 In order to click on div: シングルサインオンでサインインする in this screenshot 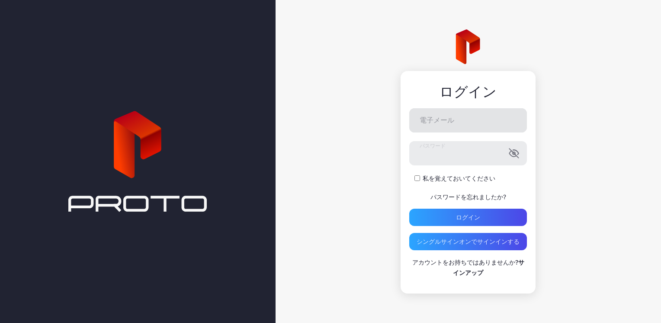, I will do `click(468, 241)`.